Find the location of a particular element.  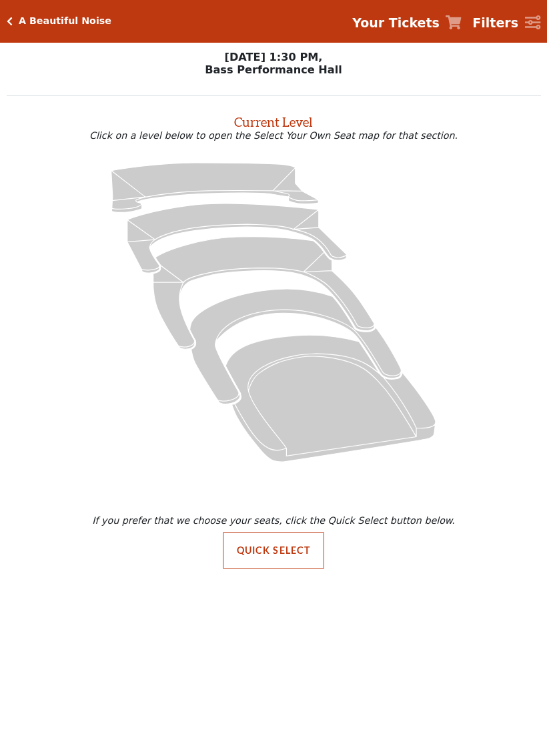

path: Lower Gallery - Seats Available: 16 is located at coordinates (237, 238).